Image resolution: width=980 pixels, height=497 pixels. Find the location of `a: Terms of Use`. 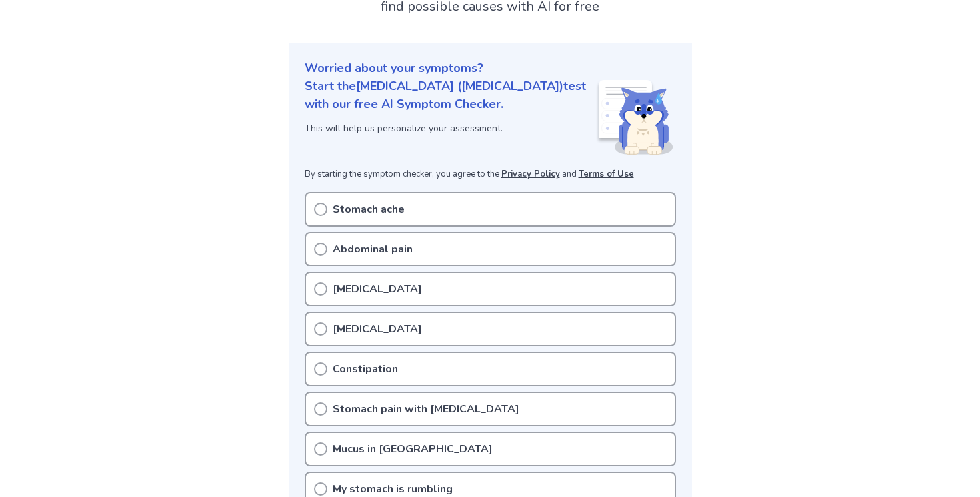

a: Terms of Use is located at coordinates (606, 174).